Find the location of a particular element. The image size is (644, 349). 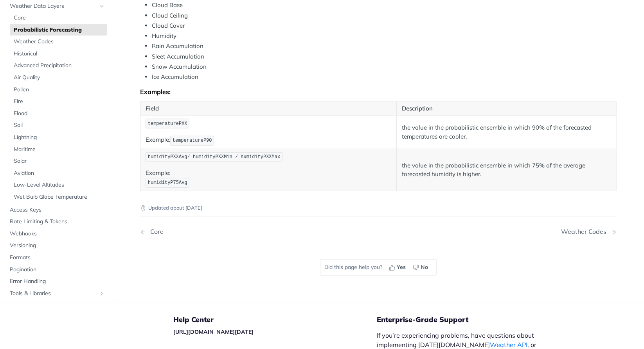

div: Core is located at coordinates (155, 231).